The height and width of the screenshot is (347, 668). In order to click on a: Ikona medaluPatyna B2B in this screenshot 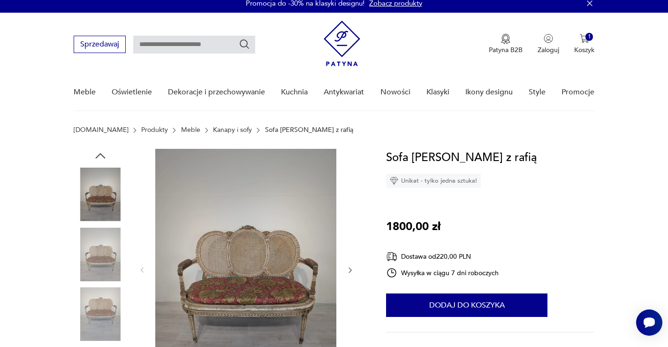, I will do `click(506, 44)`.